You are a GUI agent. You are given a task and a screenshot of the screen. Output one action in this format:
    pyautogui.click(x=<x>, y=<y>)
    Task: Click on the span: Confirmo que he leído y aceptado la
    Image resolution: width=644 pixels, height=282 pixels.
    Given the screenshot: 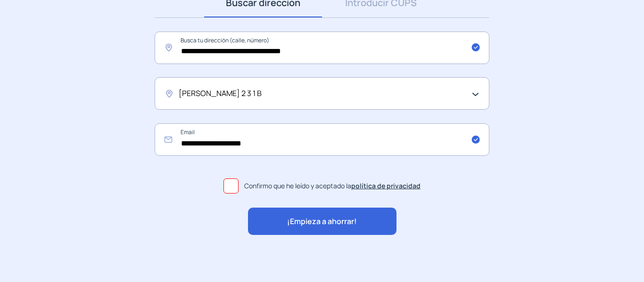 What is the action you would take?
    pyautogui.click(x=333, y=186)
    